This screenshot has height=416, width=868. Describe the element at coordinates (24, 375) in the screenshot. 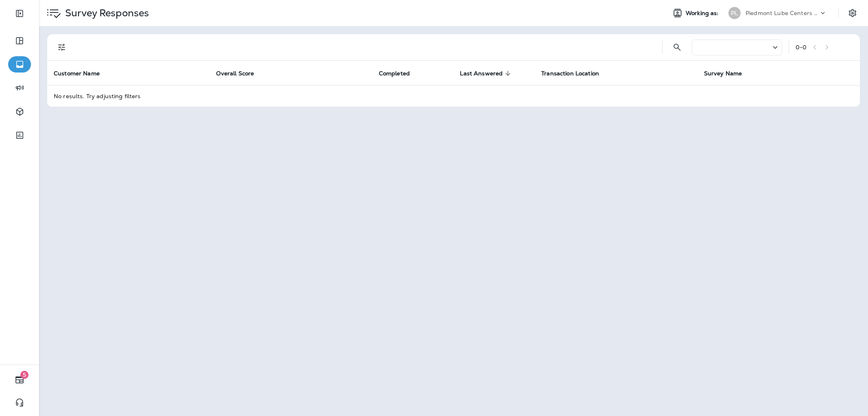

I see `span: 5` at that location.